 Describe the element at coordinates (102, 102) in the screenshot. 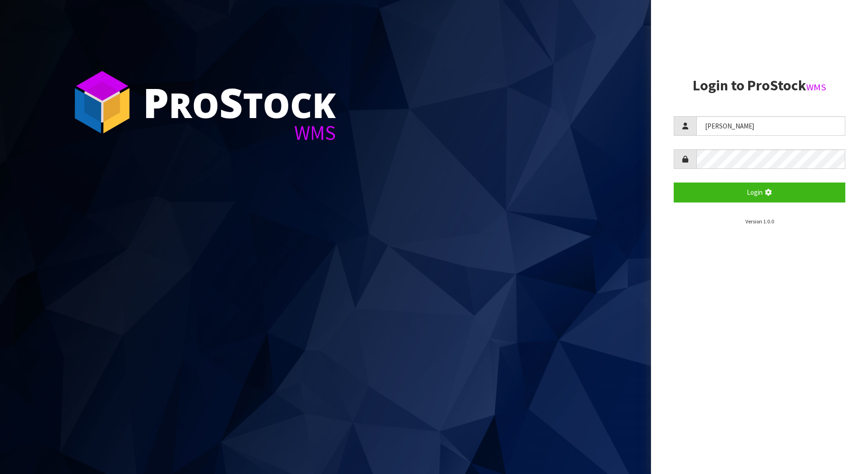

I see `img: ProStock Cube` at that location.